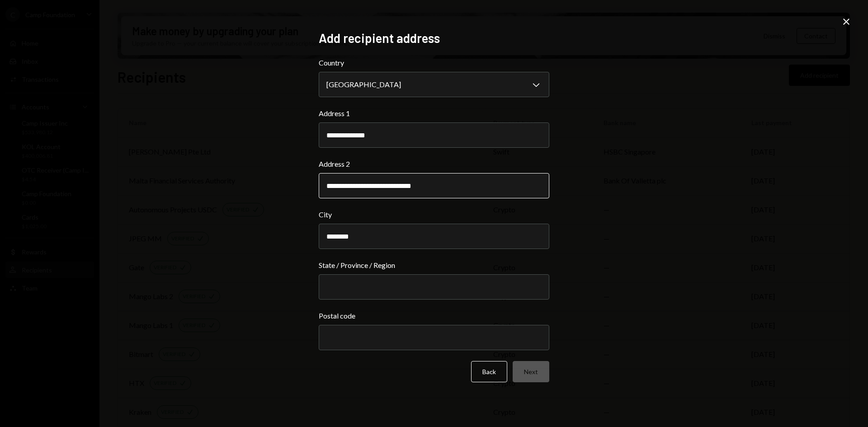 This screenshot has width=868, height=427. Describe the element at coordinates (434, 38) in the screenshot. I see `h2: Add recipient address` at that location.